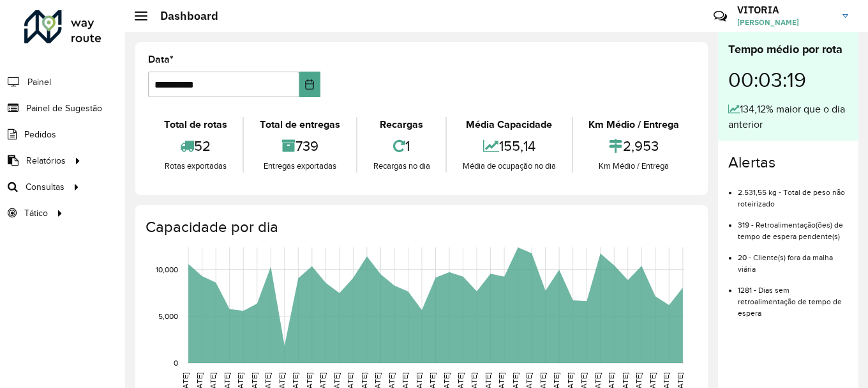 The width and height of the screenshot is (868, 388). What do you see at coordinates (195, 124) in the screenshot?
I see `div: Total de rotas` at bounding box center [195, 124].